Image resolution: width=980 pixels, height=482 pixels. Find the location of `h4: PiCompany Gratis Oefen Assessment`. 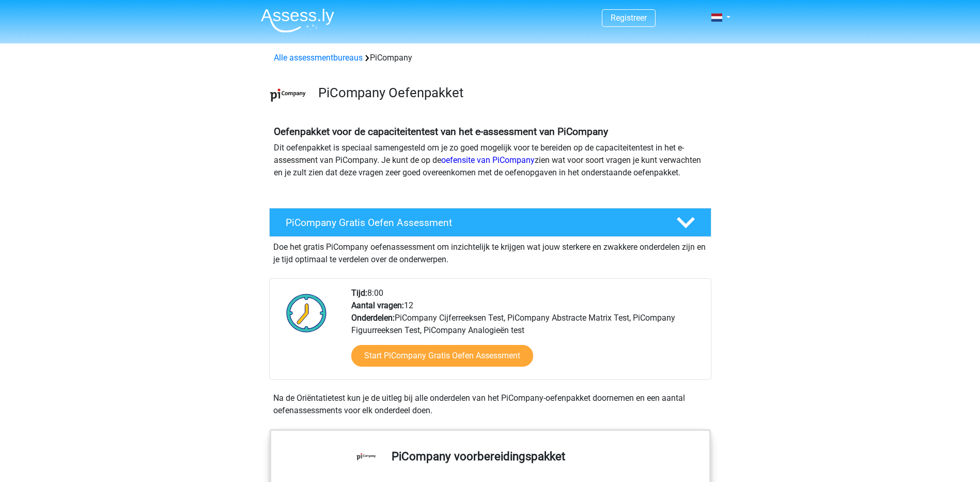

h4: PiCompany Gratis Oefen Assessment is located at coordinates (473, 222).